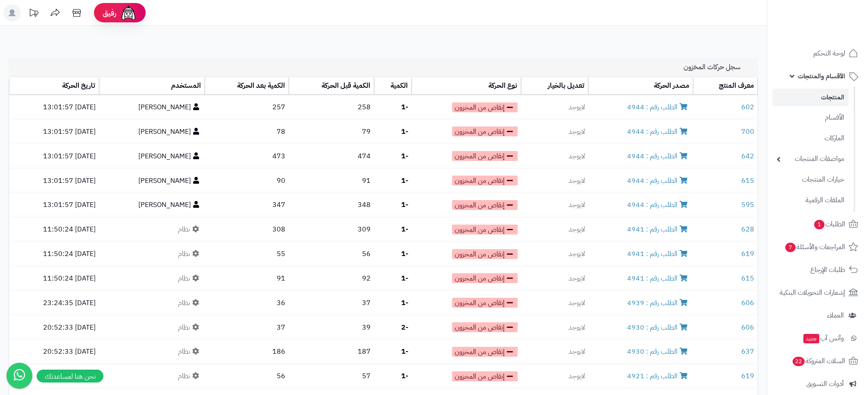 The height and width of the screenshot is (395, 868). I want to click on td: 186, so click(247, 352).